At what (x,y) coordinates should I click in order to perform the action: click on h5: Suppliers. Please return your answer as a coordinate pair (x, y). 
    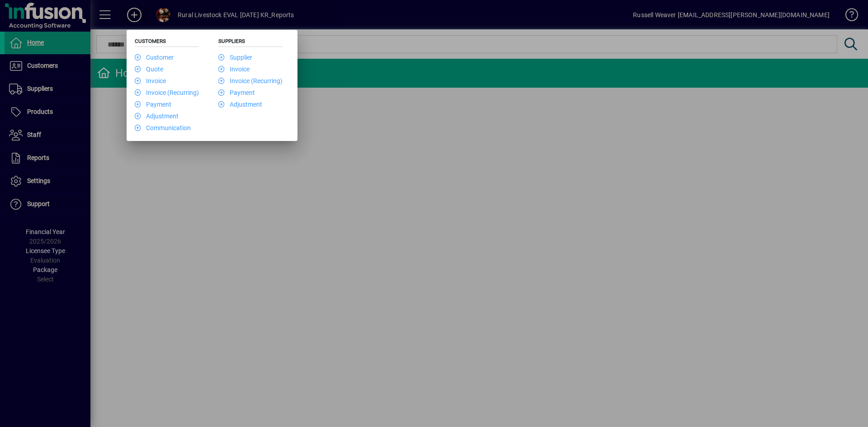
    Looking at the image, I should click on (250, 42).